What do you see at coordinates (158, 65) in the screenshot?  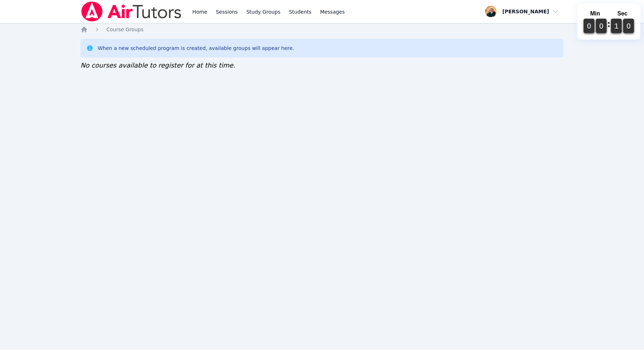 I see `span: No courses available to register for at this time.` at bounding box center [158, 65].